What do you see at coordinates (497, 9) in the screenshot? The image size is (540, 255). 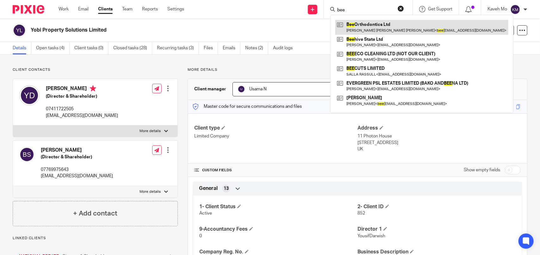 I see `p: Kaveh Mo` at bounding box center [497, 9].